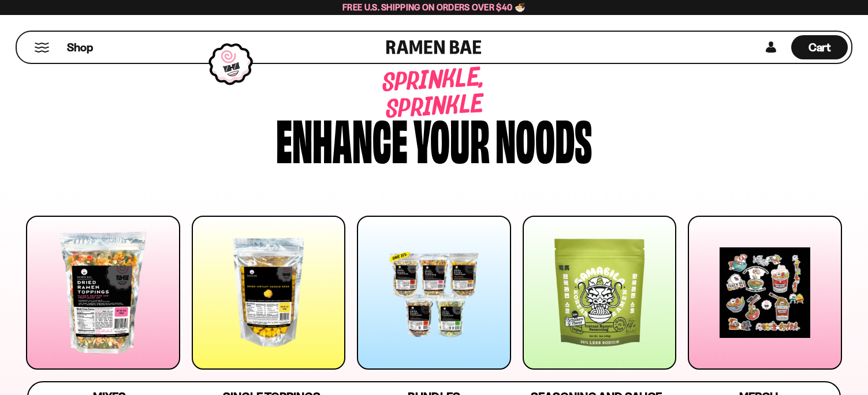 This screenshot has height=395, width=868. What do you see at coordinates (79, 48) in the screenshot?
I see `span: Shop` at bounding box center [79, 48].